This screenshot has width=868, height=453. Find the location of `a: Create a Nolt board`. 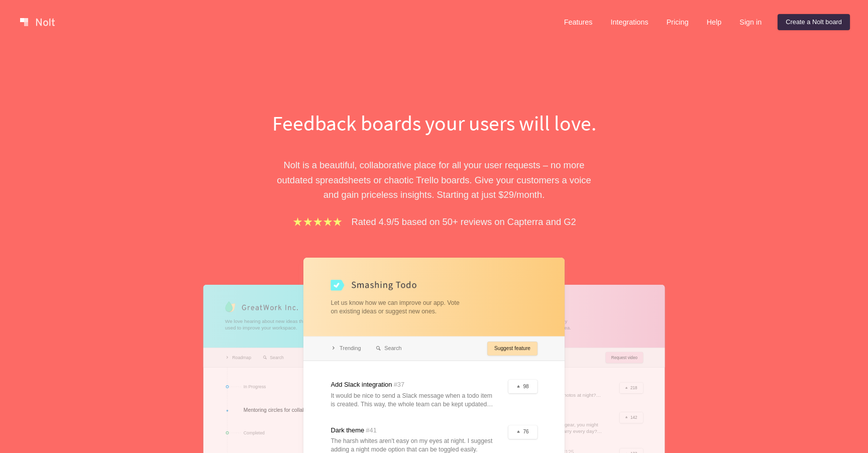

a: Create a Nolt board is located at coordinates (814, 22).